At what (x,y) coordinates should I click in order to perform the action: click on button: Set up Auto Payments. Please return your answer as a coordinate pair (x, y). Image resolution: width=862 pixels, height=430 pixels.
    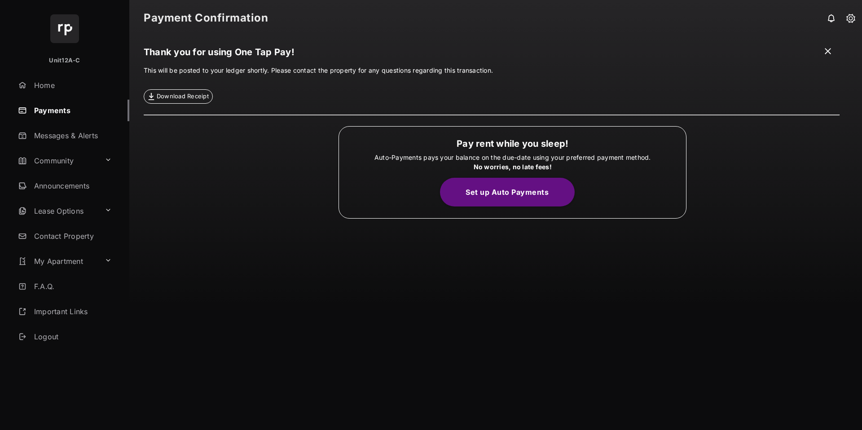
    Looking at the image, I should click on (507, 192).